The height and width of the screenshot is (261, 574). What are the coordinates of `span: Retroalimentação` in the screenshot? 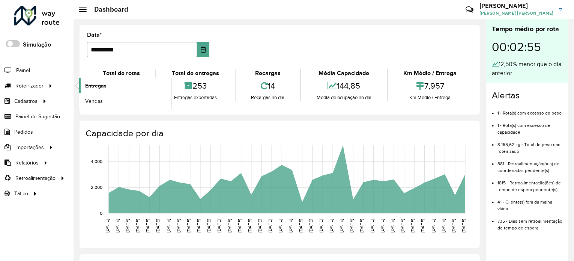 It's located at (35, 178).